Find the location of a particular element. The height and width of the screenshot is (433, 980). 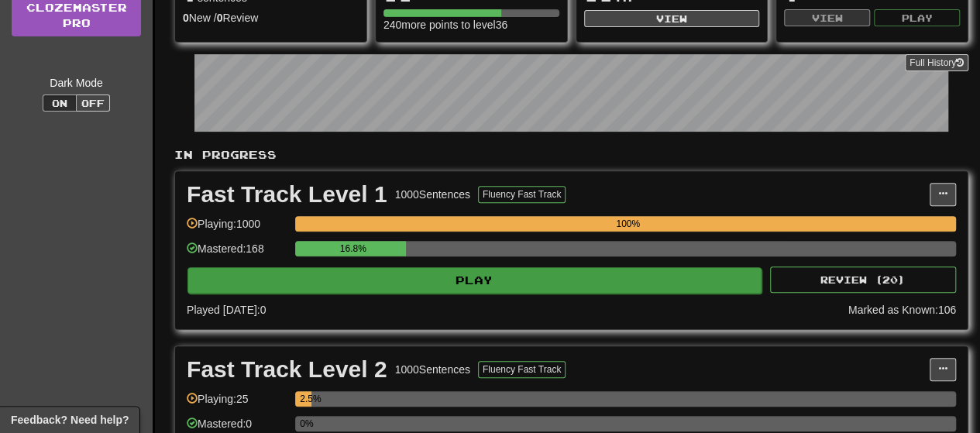

div: Playing: 1000 is located at coordinates (237, 229).